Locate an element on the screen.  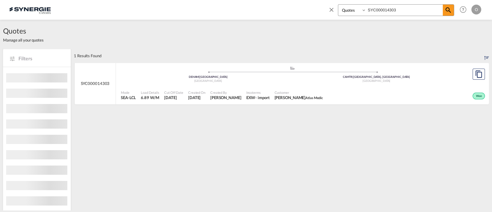
input: Enter Quotation Number is located at coordinates (404, 10).